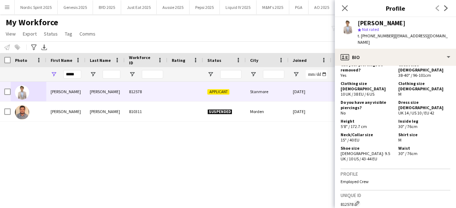 The width and height of the screenshot is (456, 208). What do you see at coordinates (321, 7) in the screenshot?
I see `button: AO 2025` at bounding box center [321, 7].